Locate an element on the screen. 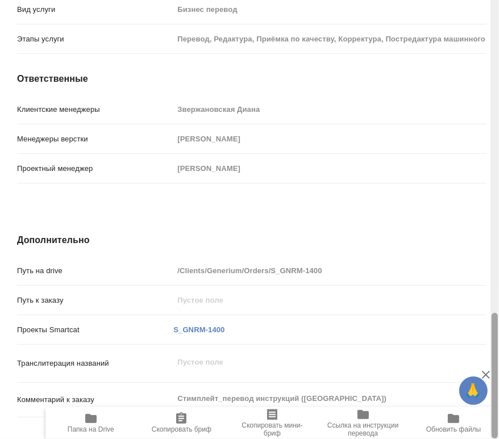  p: Путь на drive is located at coordinates (95, 271).